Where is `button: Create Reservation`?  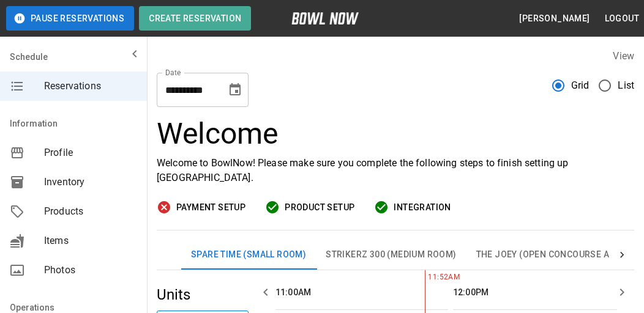 button: Create Reservation is located at coordinates (195, 19).